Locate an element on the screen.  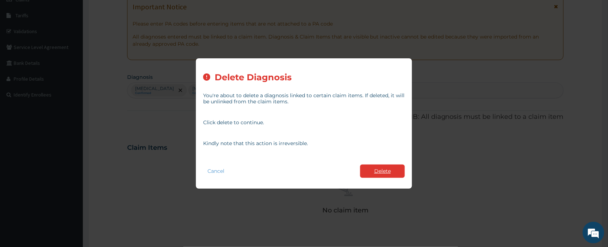
p: Kindly note that this action is irreversible. is located at coordinates (304, 143).